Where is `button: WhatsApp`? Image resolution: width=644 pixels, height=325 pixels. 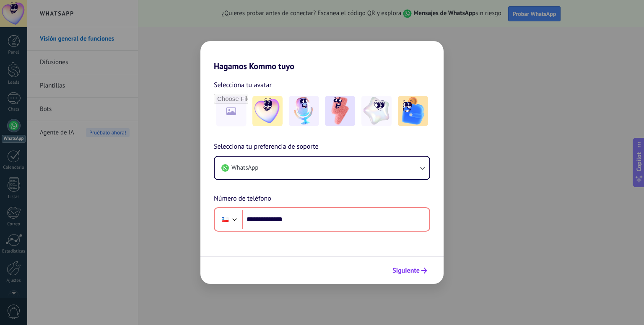 button: WhatsApp is located at coordinates (322, 168).